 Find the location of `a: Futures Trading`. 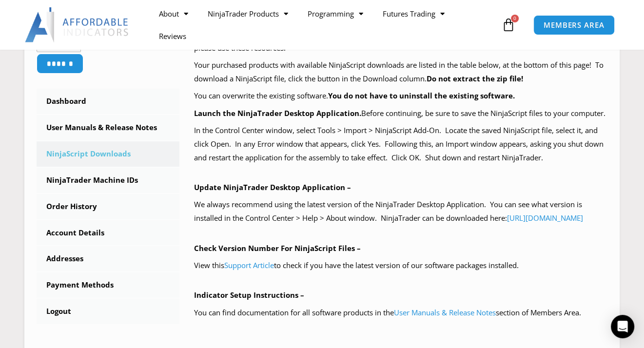

a: Futures Trading is located at coordinates (413, 13).